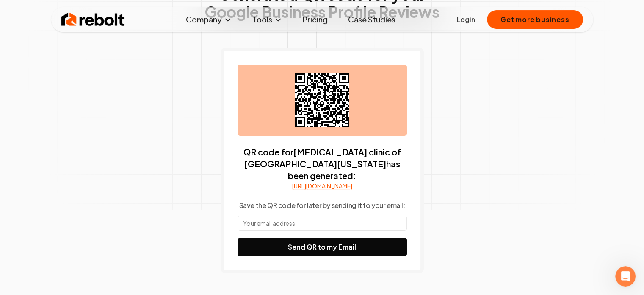 The image size is (644, 295). What do you see at coordinates (322, 205) in the screenshot?
I see `p: Save the QR code for later by sending it to your email:` at bounding box center [322, 205].